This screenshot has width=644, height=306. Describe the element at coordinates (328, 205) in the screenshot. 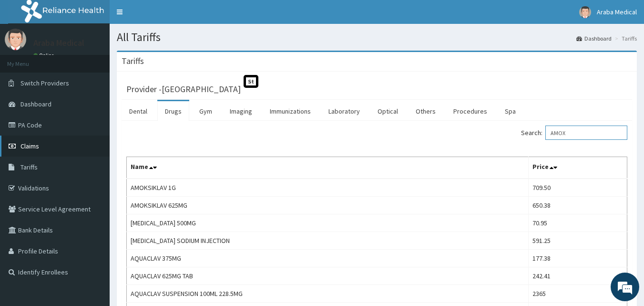

I see `td: AMOKSIKLAV 625MG` at that location.